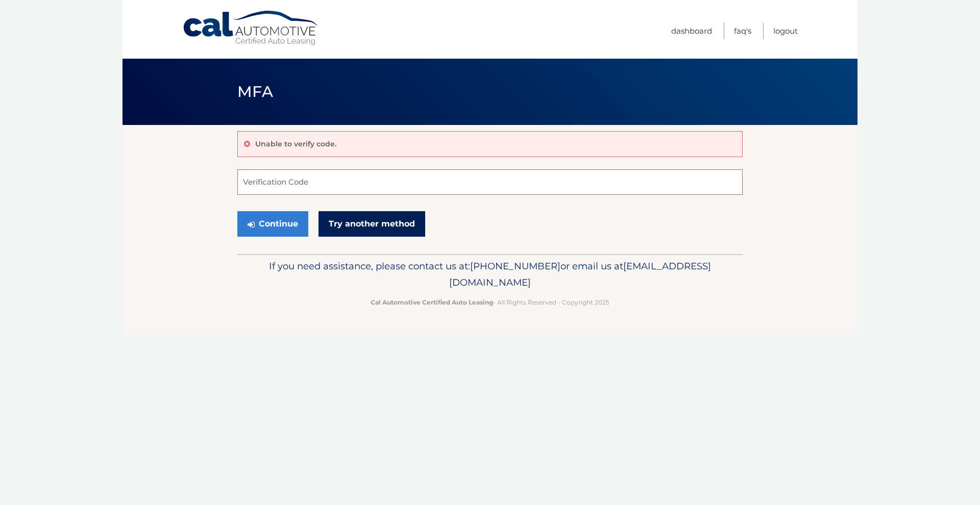 The width and height of the screenshot is (980, 505). What do you see at coordinates (251, 28) in the screenshot?
I see `a: Cal Automotive` at bounding box center [251, 28].